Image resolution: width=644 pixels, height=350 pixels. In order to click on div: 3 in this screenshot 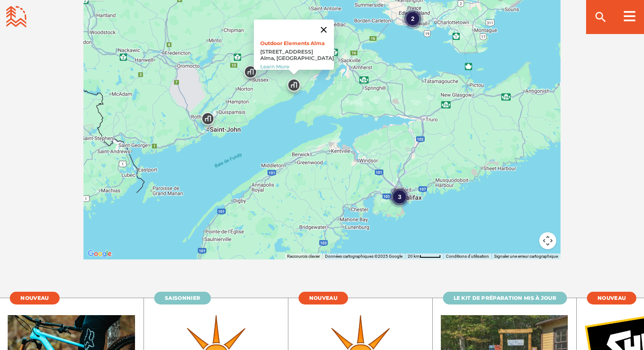, I will do `click(399, 197)`.